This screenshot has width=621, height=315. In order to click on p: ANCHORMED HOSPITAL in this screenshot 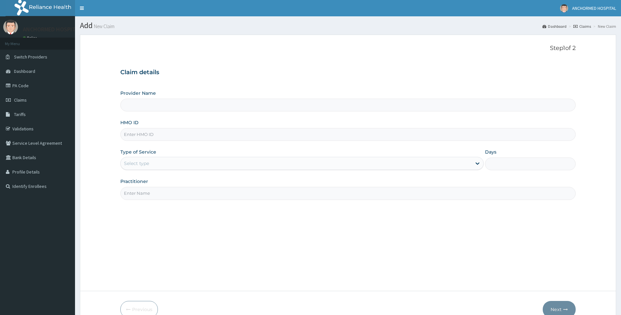, I will do `click(52, 29)`.